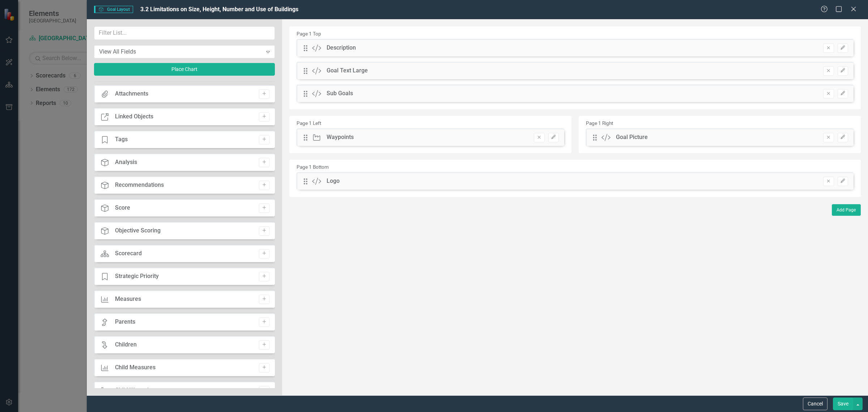 The width and height of the screenshot is (868, 412). What do you see at coordinates (815, 404) in the screenshot?
I see `button: Cancel` at bounding box center [815, 404].